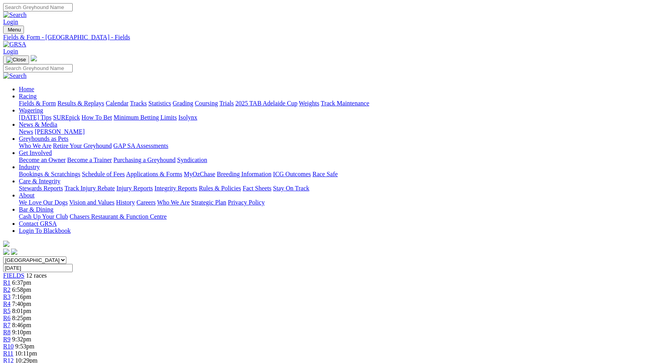 The height and width of the screenshot is (363, 654). Describe the element at coordinates (335, 188) in the screenshot. I see `div: Care & Integrity` at that location.